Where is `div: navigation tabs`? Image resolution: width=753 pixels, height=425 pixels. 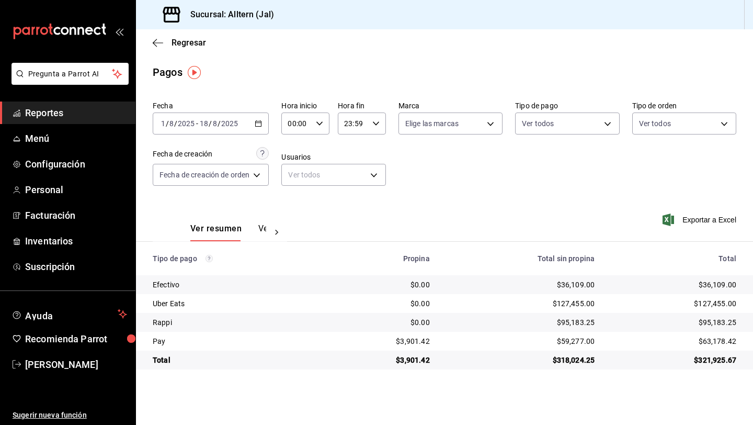 div: navigation tabs is located at coordinates (228, 232).